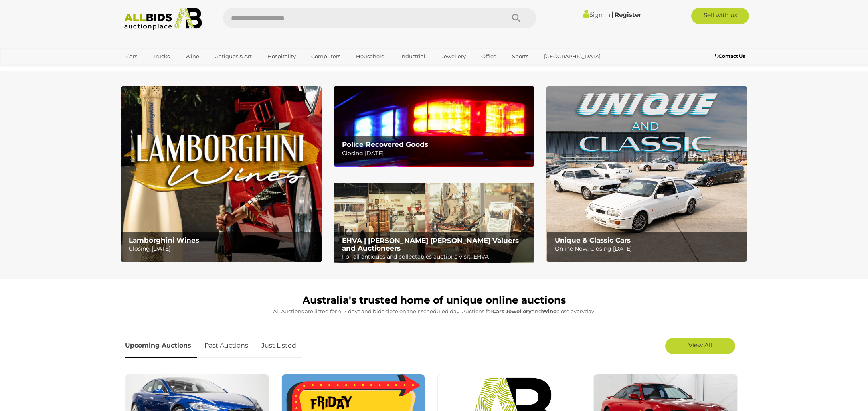 The image size is (868, 411). I want to click on a: Antiques & Art, so click(233, 56).